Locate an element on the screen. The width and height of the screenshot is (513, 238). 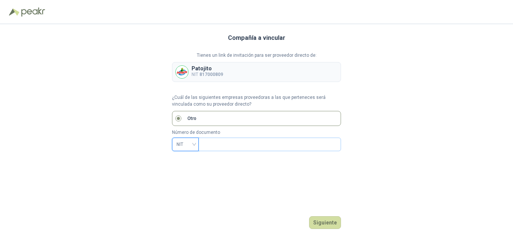
span: NIT is located at coordinates (185, 144).